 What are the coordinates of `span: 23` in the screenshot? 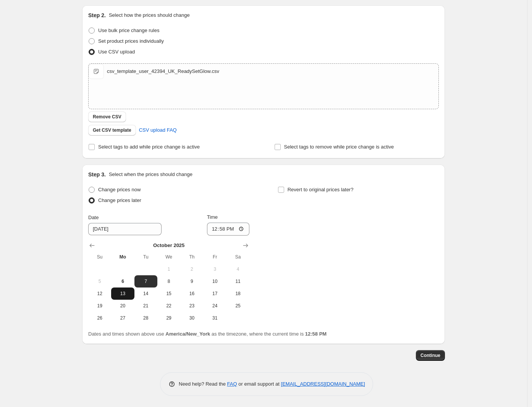 It's located at (192, 306).